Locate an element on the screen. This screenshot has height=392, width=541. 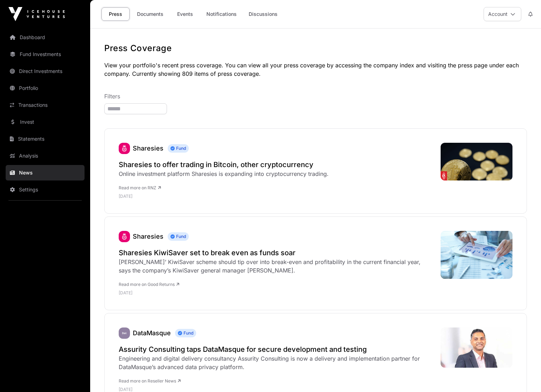
img: Graph_Tablet.jpg is located at coordinates (477, 255).